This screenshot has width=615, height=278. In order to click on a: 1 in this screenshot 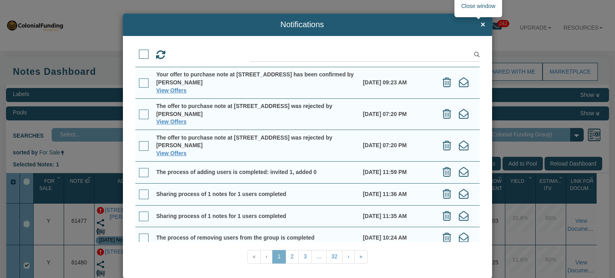, I will do `click(279, 257)`.